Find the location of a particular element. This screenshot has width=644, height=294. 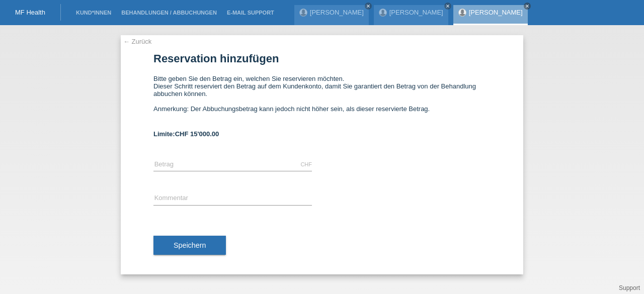

h1: Reservation hinzufügen is located at coordinates (322, 58).